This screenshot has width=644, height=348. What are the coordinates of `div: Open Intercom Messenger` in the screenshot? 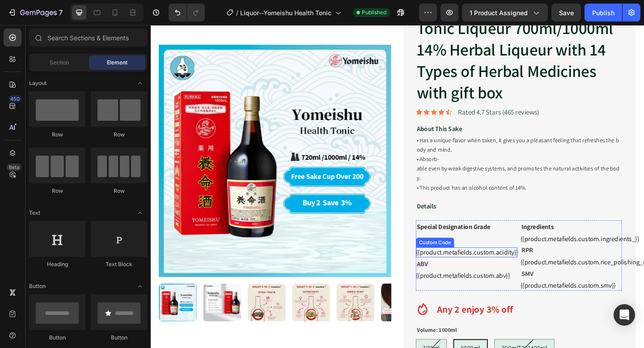 It's located at (624, 315).